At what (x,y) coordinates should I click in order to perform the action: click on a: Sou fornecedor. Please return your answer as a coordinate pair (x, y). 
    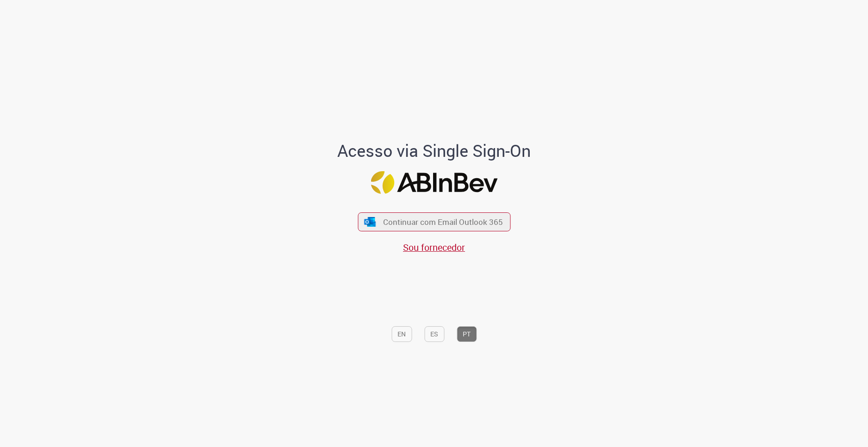
    Looking at the image, I should click on (434, 247).